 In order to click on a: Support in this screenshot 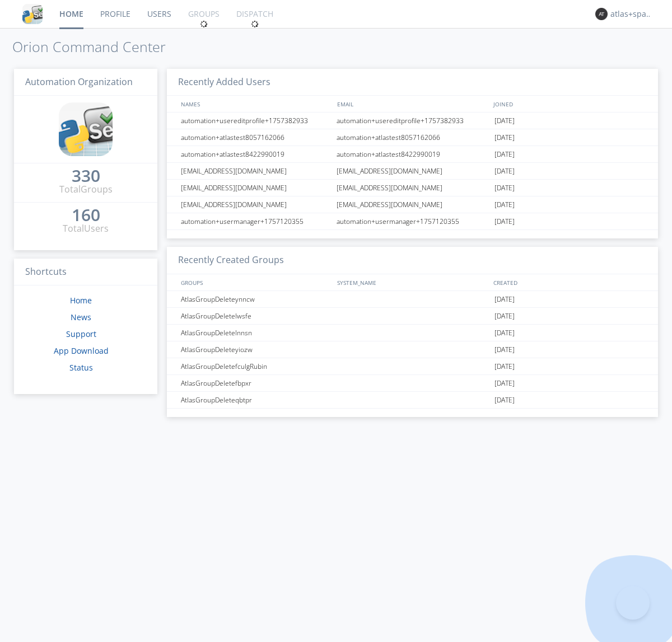, I will do `click(81, 333)`.